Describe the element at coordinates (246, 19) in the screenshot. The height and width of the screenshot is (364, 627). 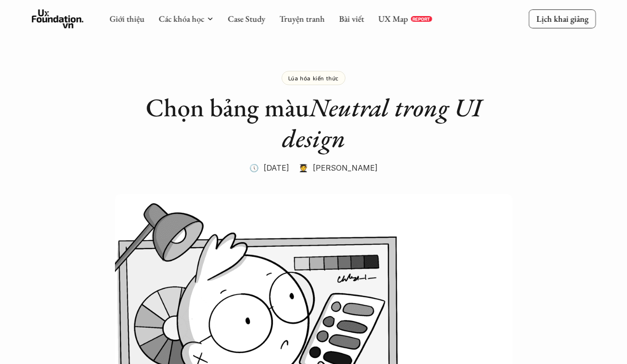
I see `a: Case Study` at that location.